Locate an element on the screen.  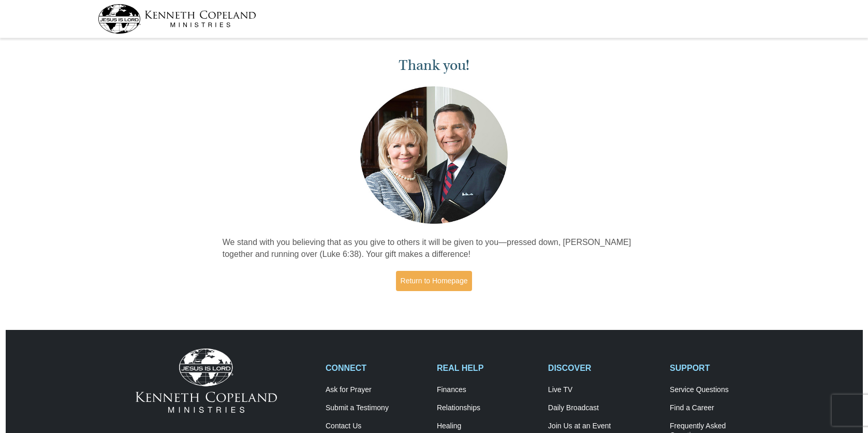
img: kcm-header-logo.svg is located at coordinates (177, 19).